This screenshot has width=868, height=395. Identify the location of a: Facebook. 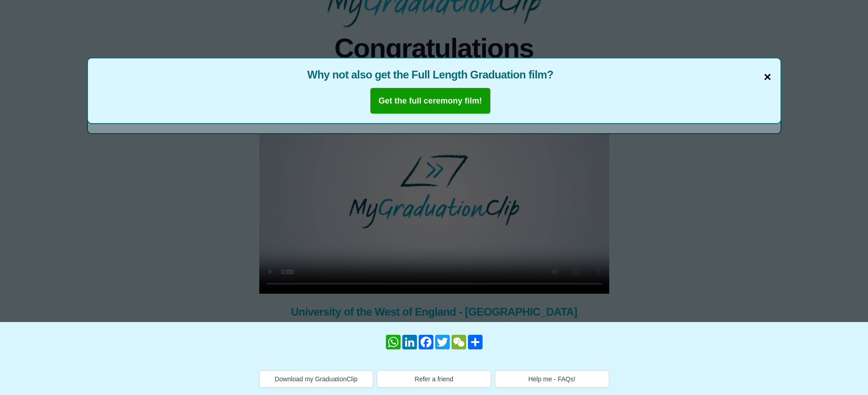
(426, 342).